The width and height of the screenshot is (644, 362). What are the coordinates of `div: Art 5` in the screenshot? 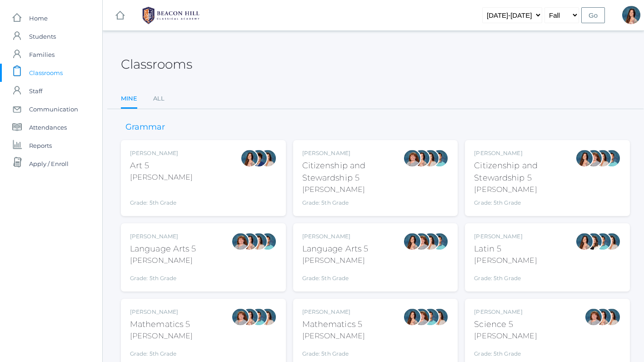 It's located at (162, 166).